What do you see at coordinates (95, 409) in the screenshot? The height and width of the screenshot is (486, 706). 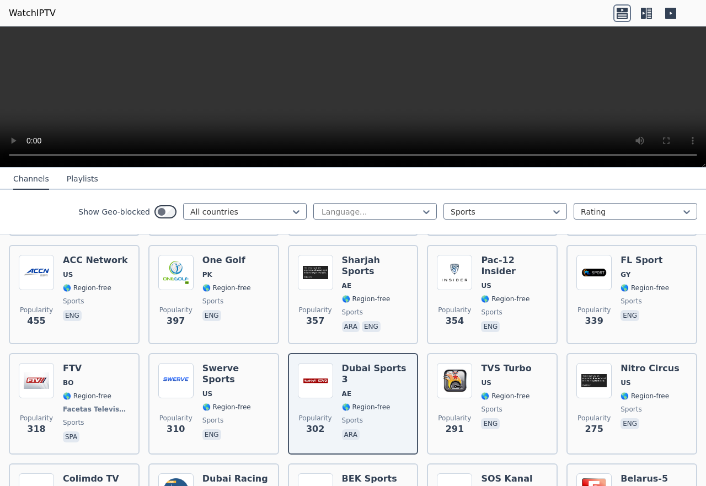 I see `span: Facetas Televisión` at bounding box center [95, 409].